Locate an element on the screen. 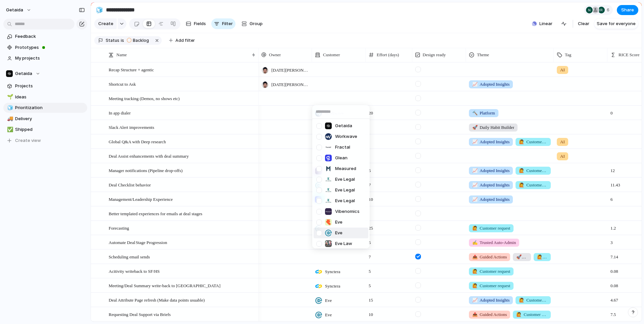 The image size is (644, 324). span: Getaida is located at coordinates (343, 126).